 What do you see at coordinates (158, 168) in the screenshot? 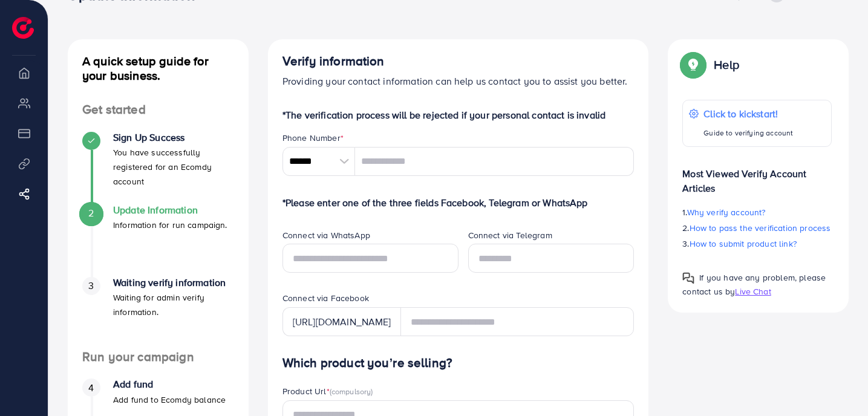
I see `li: Sign Up Success` at bounding box center [158, 168].